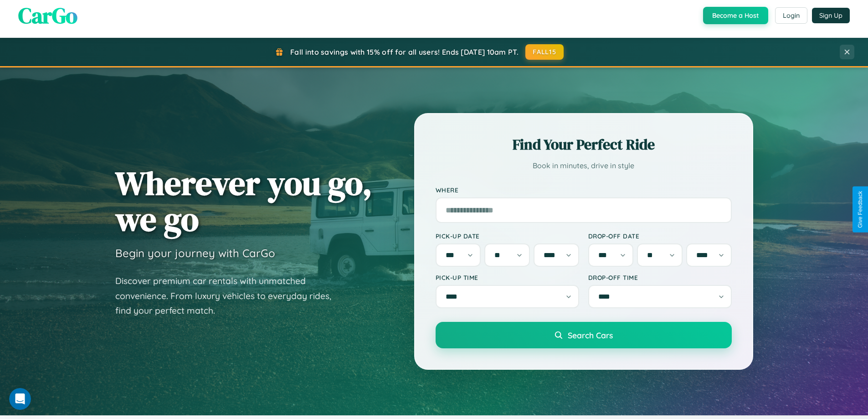 The height and width of the screenshot is (419, 868). I want to click on button: Sign Up, so click(831, 15).